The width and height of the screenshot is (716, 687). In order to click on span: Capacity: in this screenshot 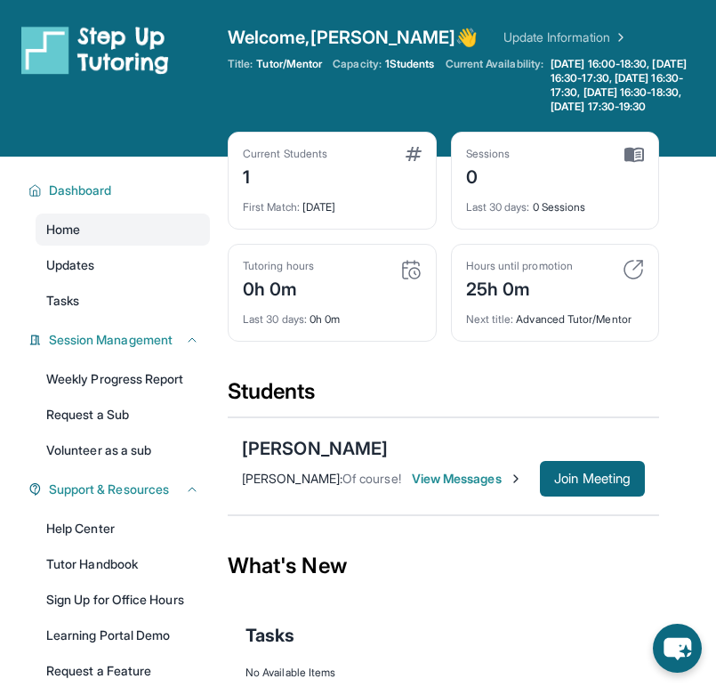, I will do `click(357, 64)`.